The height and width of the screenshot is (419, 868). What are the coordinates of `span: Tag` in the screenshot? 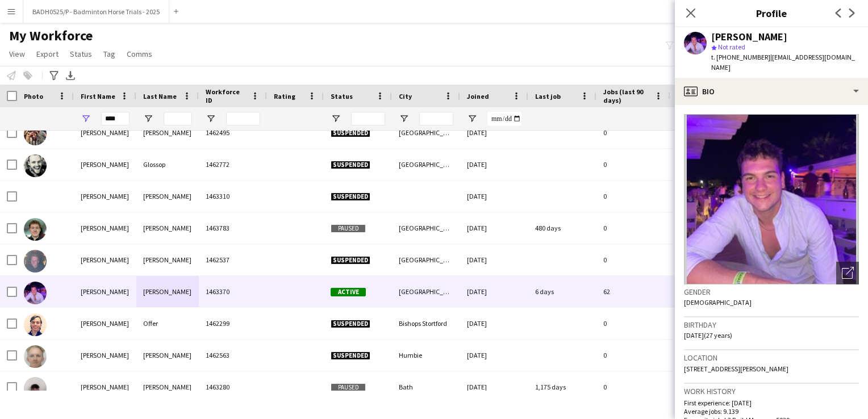 It's located at (109, 54).